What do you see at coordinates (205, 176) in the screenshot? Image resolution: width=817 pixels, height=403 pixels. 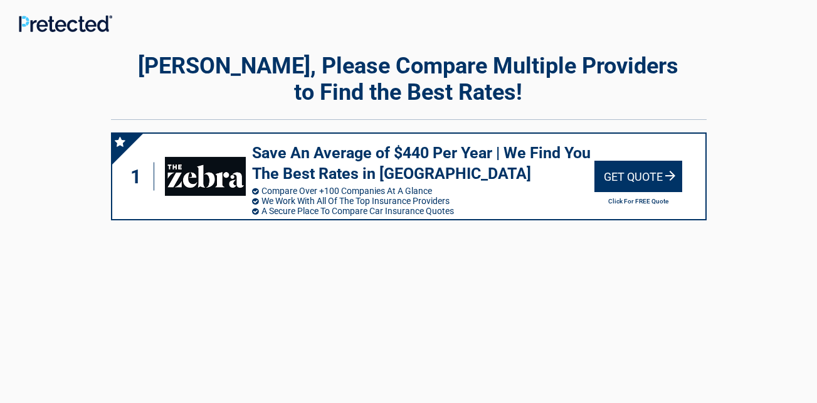 I see `img: thezebra's logo` at bounding box center [205, 176].